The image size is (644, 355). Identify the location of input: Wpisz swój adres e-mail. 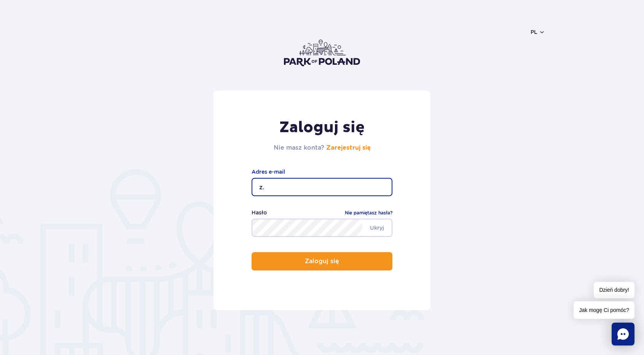
(322, 187).